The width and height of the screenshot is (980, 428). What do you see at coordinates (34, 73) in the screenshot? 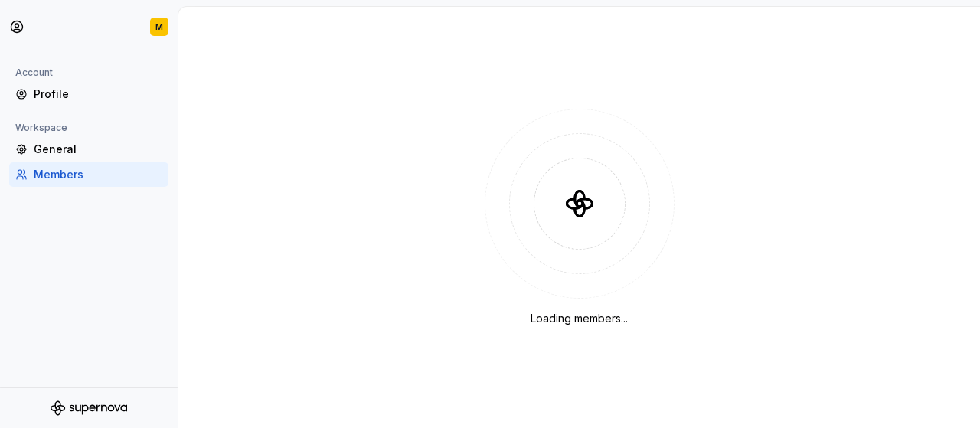
I see `div: Account` at bounding box center [34, 73].